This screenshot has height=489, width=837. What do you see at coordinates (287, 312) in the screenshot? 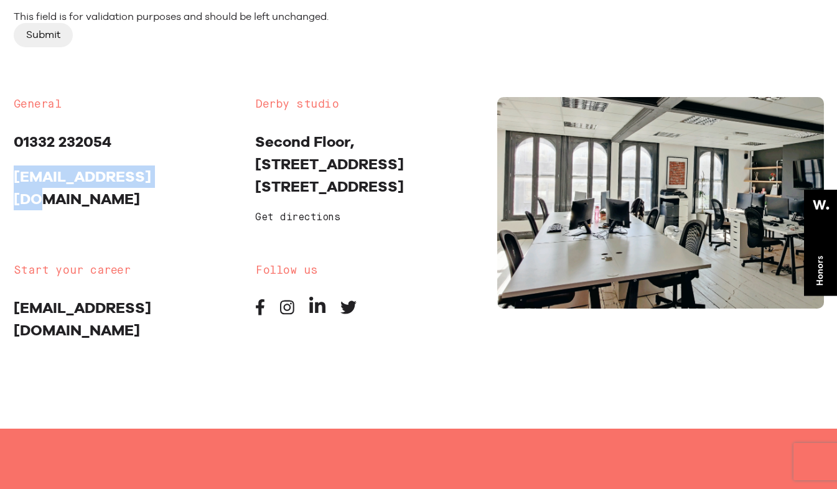
I see `a: Instagram` at bounding box center [287, 312].